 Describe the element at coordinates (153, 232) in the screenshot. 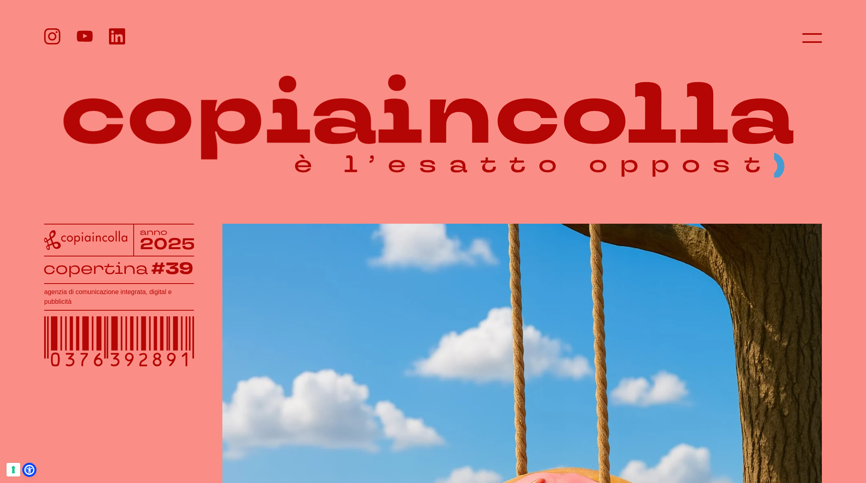

I see `tspan: anno` at that location.